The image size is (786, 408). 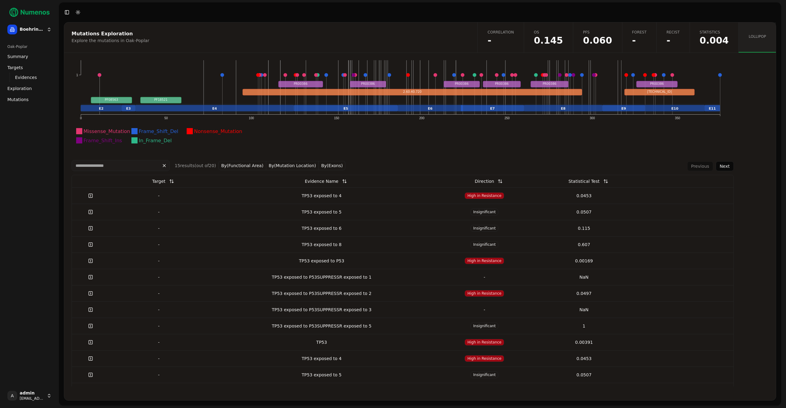 I want to click on span: 0.0595451526521349, so click(x=597, y=41).